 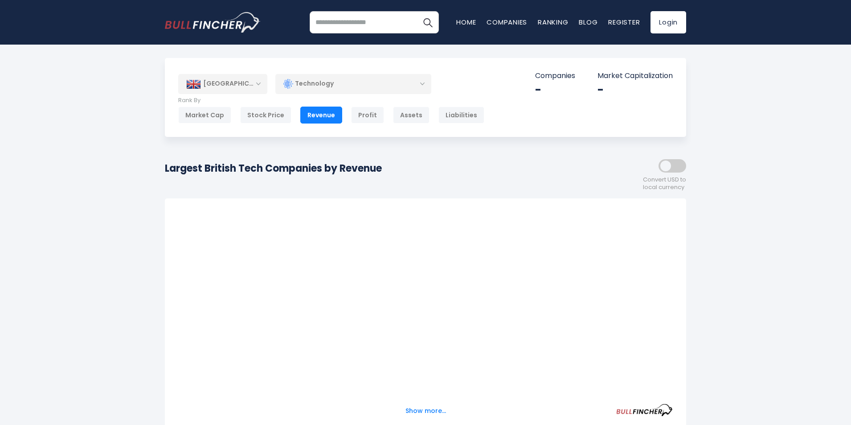 What do you see at coordinates (273, 168) in the screenshot?
I see `h1: Largest British Tech Companies by Revenue` at bounding box center [273, 168].